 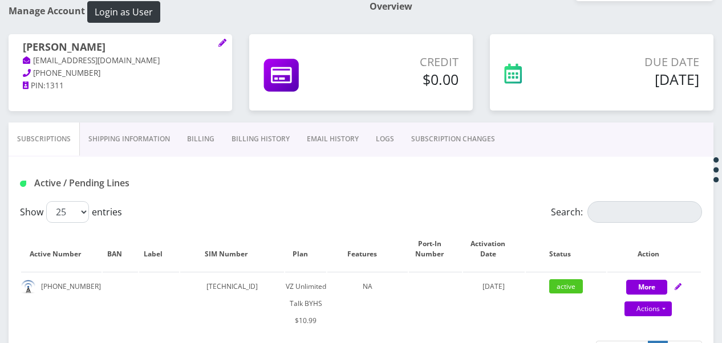 What do you see at coordinates (28, 287) in the screenshot?
I see `img: default.png` at bounding box center [28, 287].